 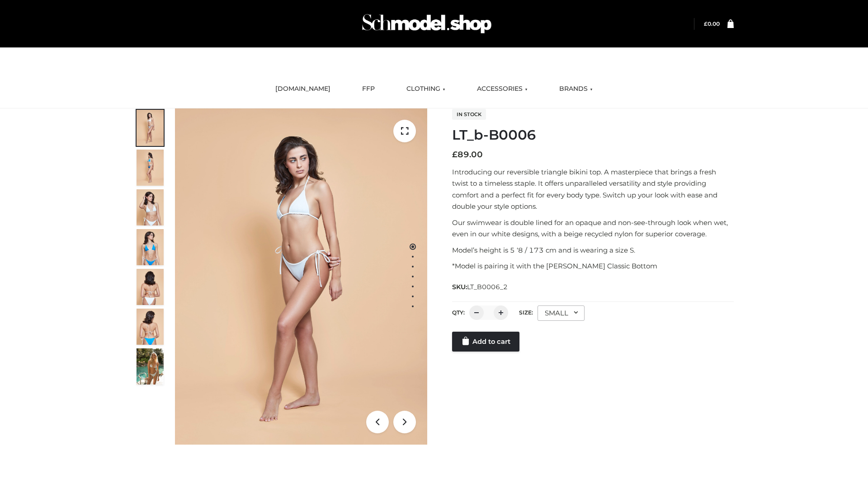 What do you see at coordinates (150, 287) in the screenshot?
I see `img: ArielClassicBikiniTop_CloudNine_AzureSky_OW114ECO_7-scaled.jpg` at bounding box center [150, 287].